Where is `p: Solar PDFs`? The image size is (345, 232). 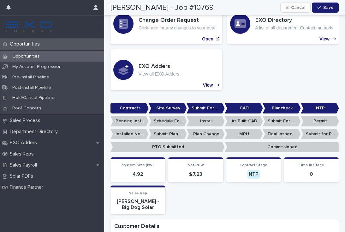
p: Solar PDFs is located at coordinates (23, 176).